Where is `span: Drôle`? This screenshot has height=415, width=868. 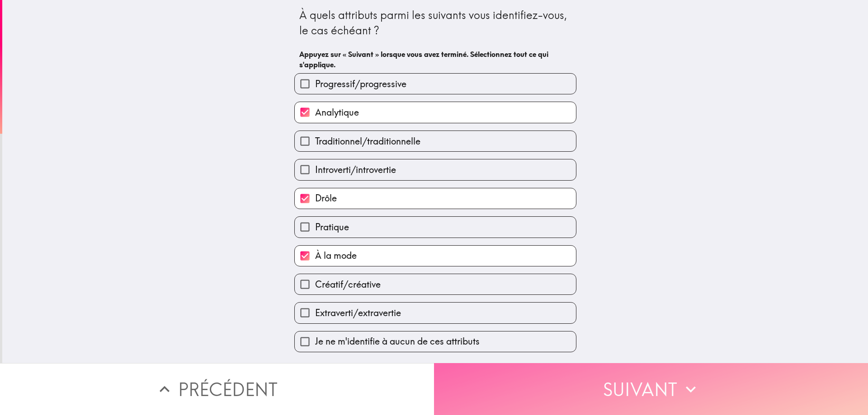
span: Drôle is located at coordinates (326, 199).